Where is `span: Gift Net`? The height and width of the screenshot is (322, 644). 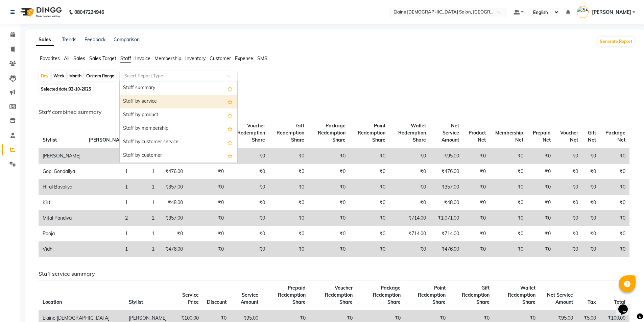
span: Gift Net is located at coordinates (592, 136).